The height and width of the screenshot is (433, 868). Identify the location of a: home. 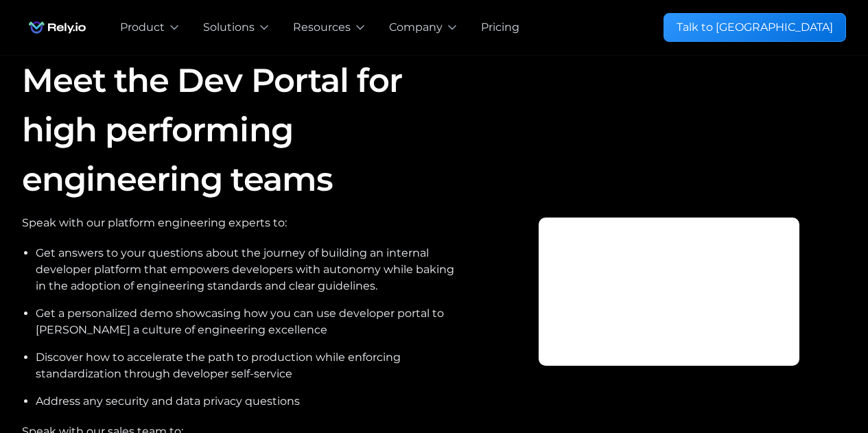
(57, 27).